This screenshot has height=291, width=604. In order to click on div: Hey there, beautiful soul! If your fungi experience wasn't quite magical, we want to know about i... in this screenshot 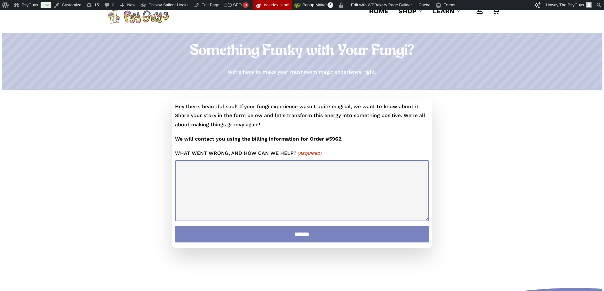, I will do `click(302, 116)`.